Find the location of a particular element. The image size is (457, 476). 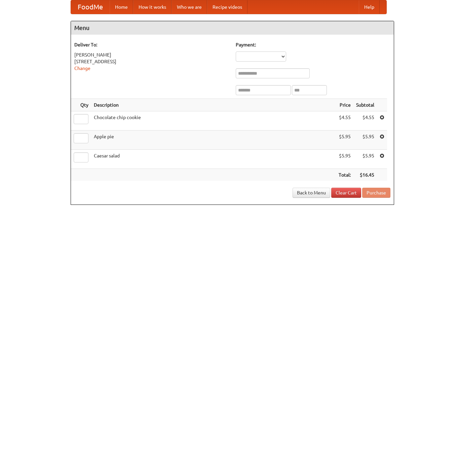

a: Clear Cart is located at coordinates (346, 193).